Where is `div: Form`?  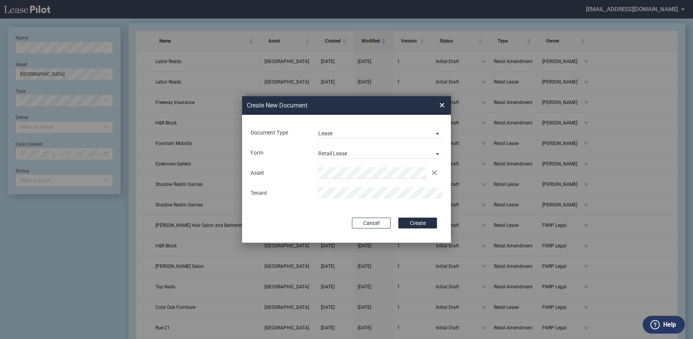 div: Form is located at coordinates (279, 153).